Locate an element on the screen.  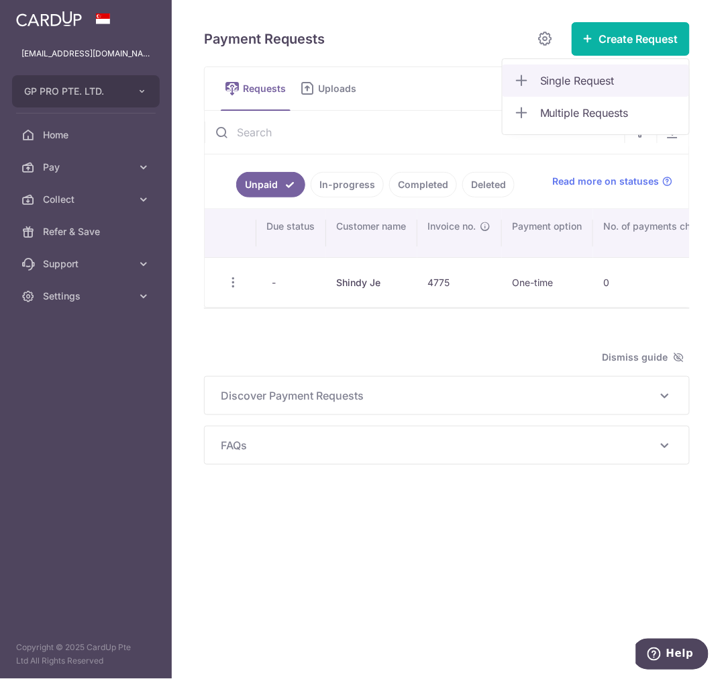
p: FAQs is located at coordinates (447, 445).